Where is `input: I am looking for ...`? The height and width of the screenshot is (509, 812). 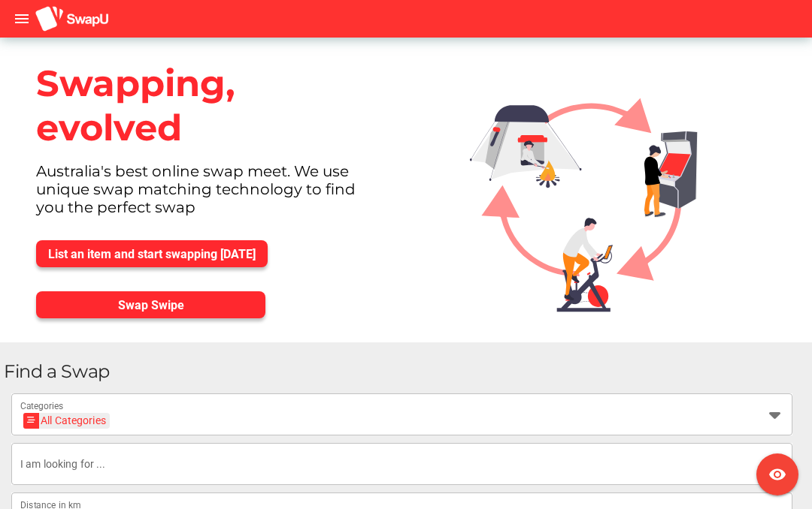 input: I am looking for ... is located at coordinates (401, 465).